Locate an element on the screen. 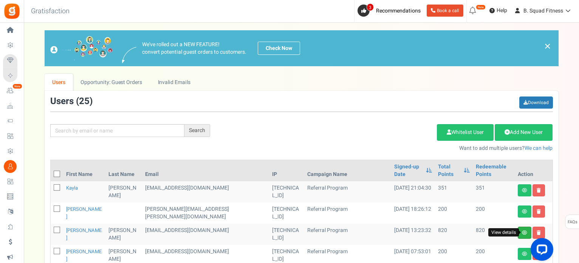 The height and width of the screenshot is (263, 579). a: Book a call is located at coordinates (445, 11).